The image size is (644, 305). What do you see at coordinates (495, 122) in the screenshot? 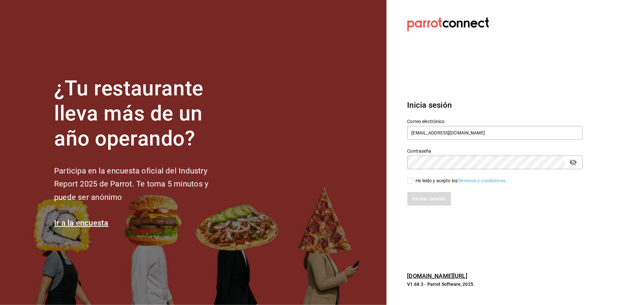
I see `label: Correo electrónico` at bounding box center [495, 122].